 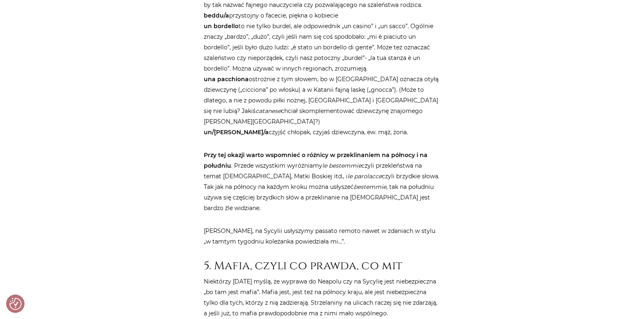 What do you see at coordinates (342, 166) in the screenshot?
I see `em: le bestemmie` at bounding box center [342, 166].